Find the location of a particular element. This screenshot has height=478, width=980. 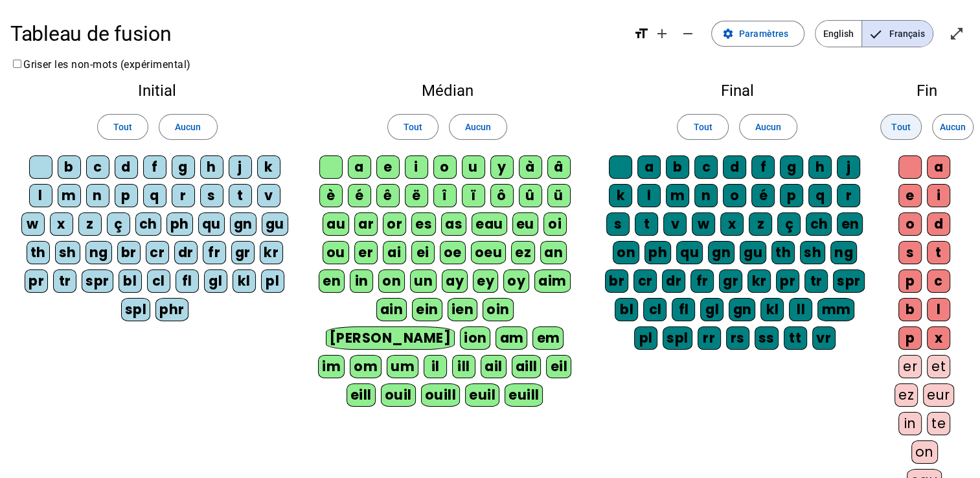

div: v is located at coordinates (269, 195).